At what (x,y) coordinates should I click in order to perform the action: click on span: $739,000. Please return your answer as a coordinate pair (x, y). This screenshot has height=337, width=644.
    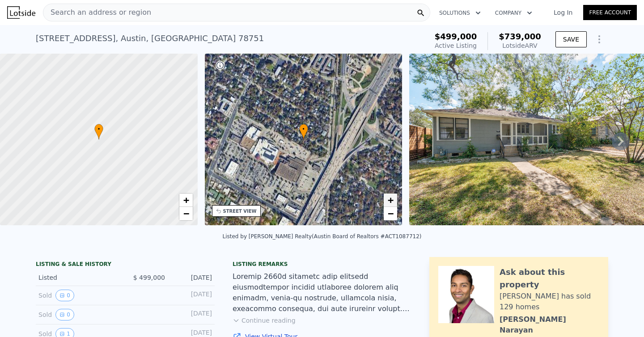
    Looking at the image, I should click on (520, 36).